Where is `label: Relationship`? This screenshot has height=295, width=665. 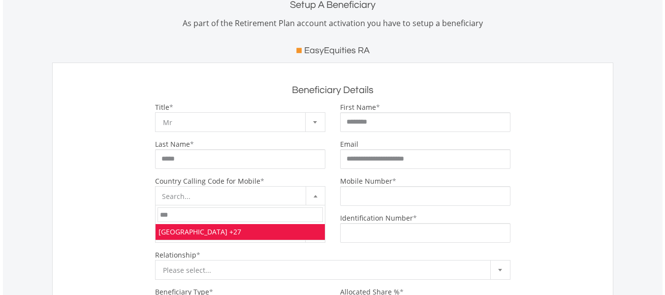
label: Relationship is located at coordinates (176, 254).